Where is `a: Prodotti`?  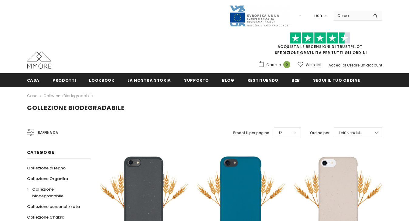 a: Prodotti is located at coordinates (64, 80).